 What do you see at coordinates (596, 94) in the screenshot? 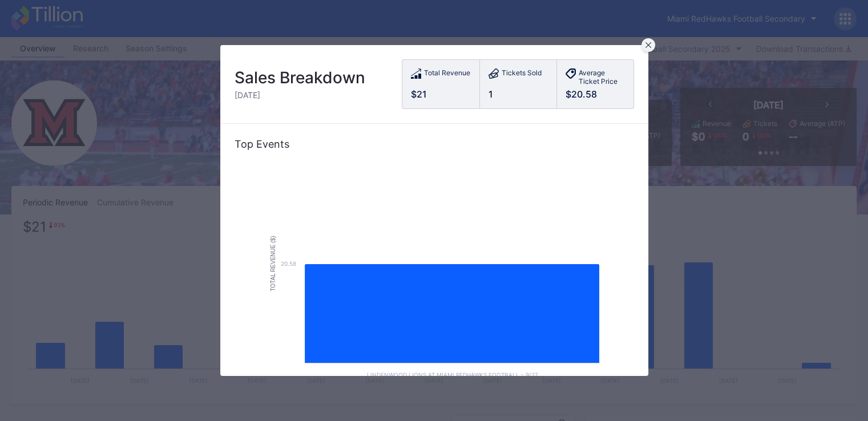
I see `div: $20.58` at bounding box center [596, 94].